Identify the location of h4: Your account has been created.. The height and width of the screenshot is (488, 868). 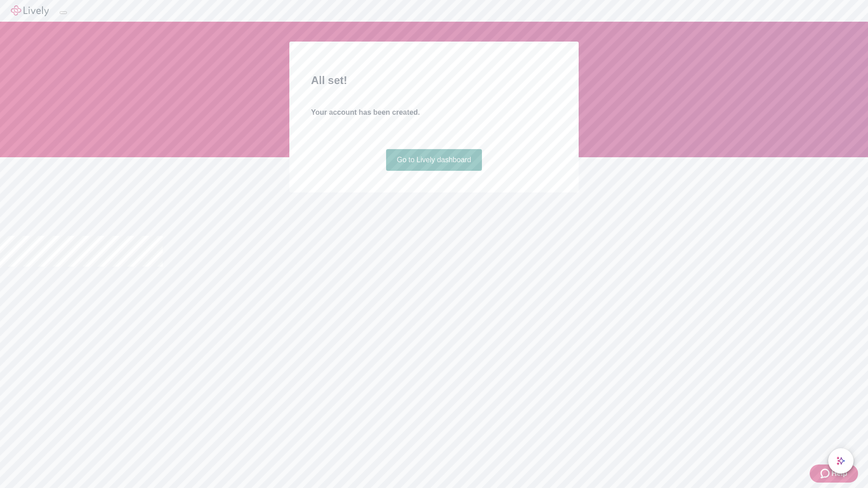
(434, 113).